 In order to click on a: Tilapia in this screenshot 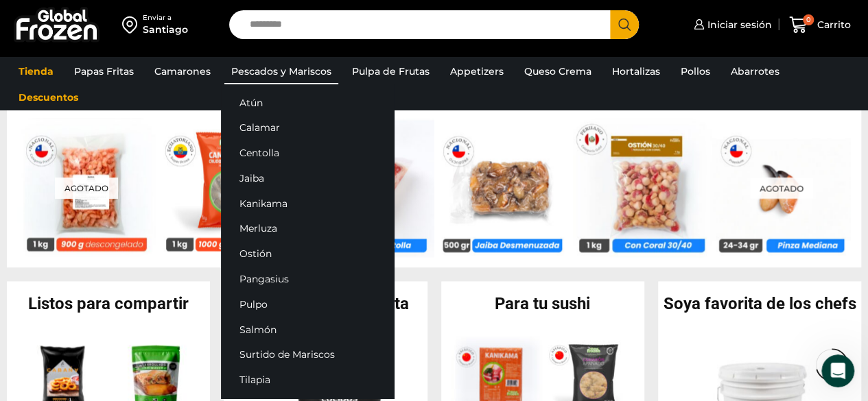, I will do `click(307, 380)`.